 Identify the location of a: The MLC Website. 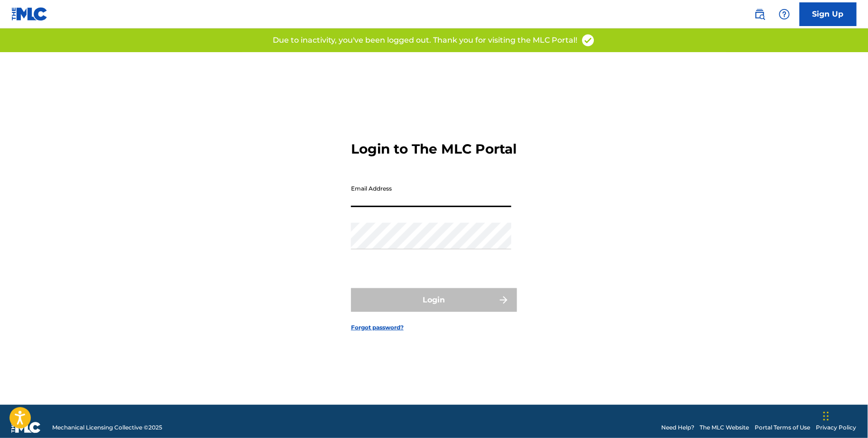
(725, 427).